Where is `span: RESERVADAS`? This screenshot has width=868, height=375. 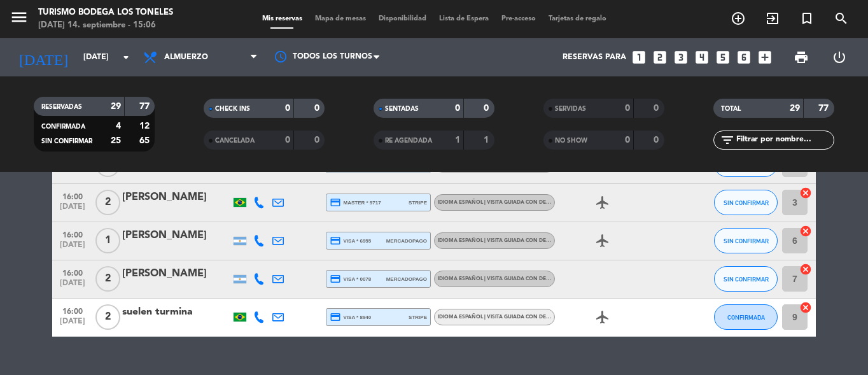 span: RESERVADAS is located at coordinates (62, 107).